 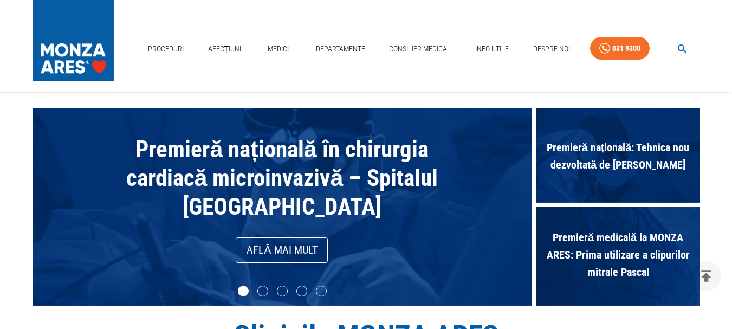 I want to click on li: slide item 2, so click(x=263, y=291).